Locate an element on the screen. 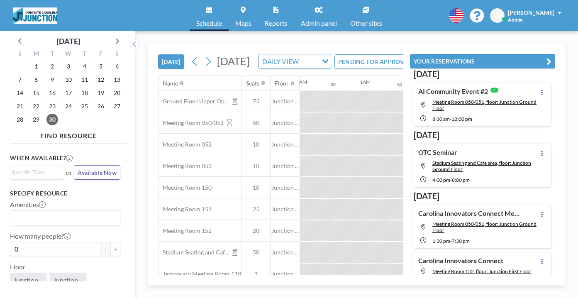 The height and width of the screenshot is (298, 578). span: Temporary Meeting Room 118 is located at coordinates (200, 274).